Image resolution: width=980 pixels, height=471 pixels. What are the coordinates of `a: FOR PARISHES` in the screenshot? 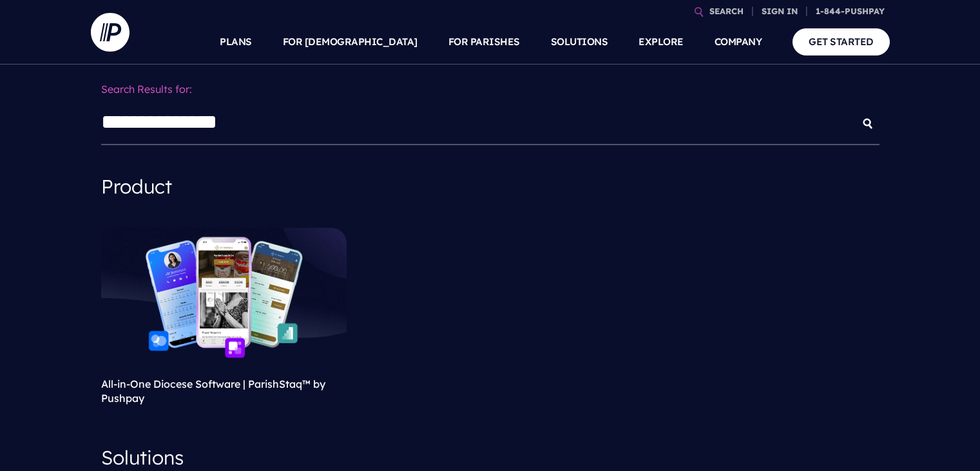 It's located at (484, 42).